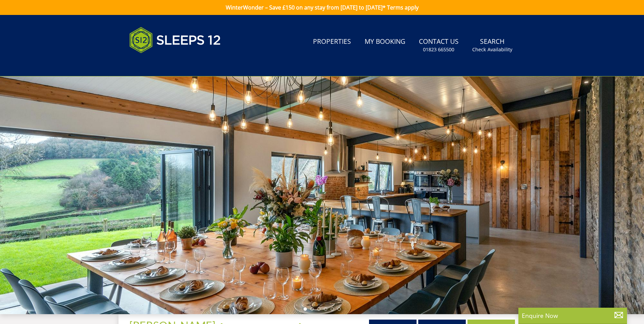  I want to click on small: Check Availability, so click(492, 50).